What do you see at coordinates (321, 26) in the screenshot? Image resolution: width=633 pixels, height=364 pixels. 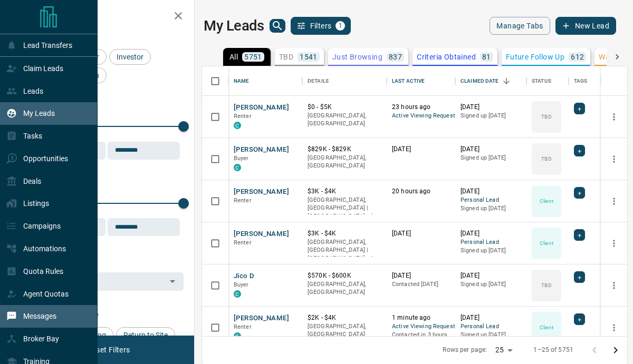 I see `button: Filters1` at bounding box center [321, 26].